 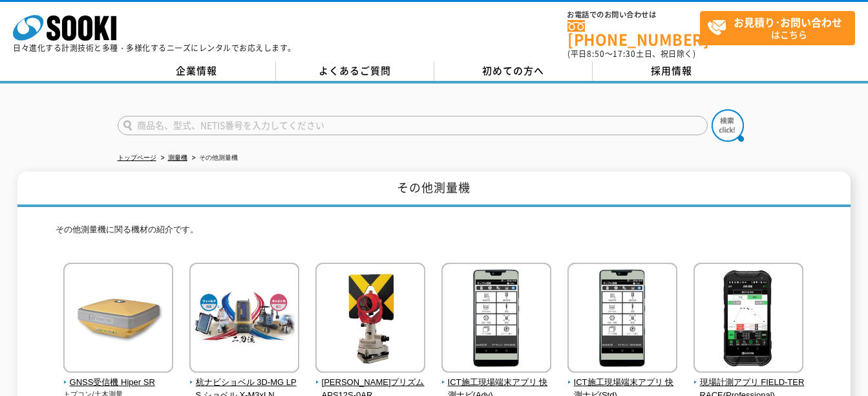 What do you see at coordinates (778, 28) in the screenshot?
I see `a: お見積り･お問い合わせはこちら` at bounding box center [778, 28].